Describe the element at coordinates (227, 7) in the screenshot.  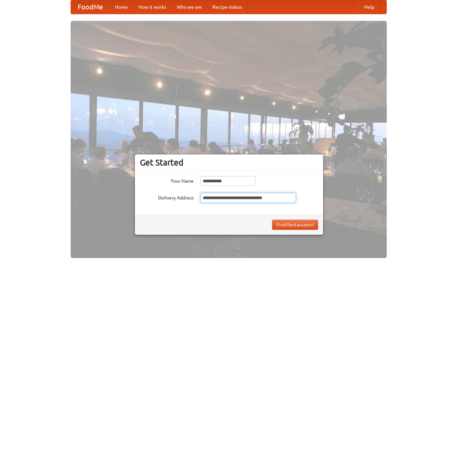
I see `a: Recipe videos` at that location.